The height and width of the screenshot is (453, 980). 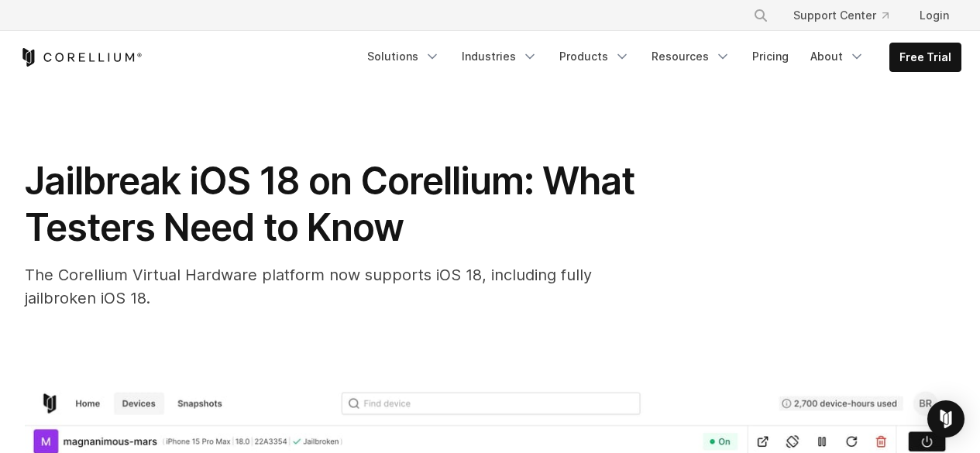 I want to click on a: Free Trial, so click(x=925, y=57).